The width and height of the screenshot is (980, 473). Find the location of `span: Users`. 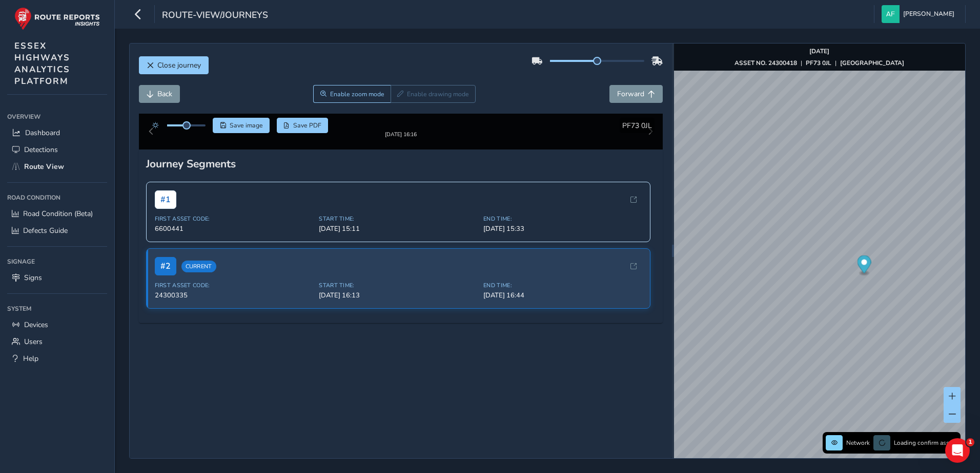

span: Users is located at coordinates (33, 342).